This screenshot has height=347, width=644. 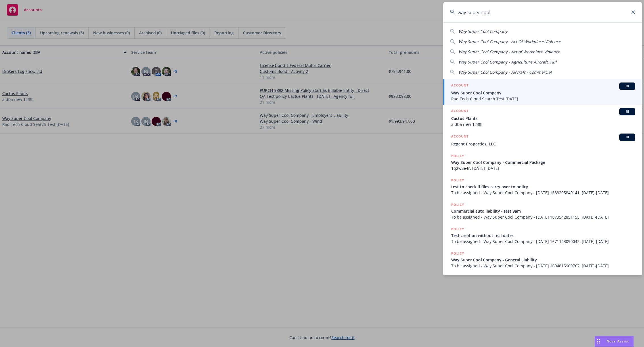 What do you see at coordinates (542, 12) in the screenshot?
I see `input: Search...` at bounding box center [542, 12].